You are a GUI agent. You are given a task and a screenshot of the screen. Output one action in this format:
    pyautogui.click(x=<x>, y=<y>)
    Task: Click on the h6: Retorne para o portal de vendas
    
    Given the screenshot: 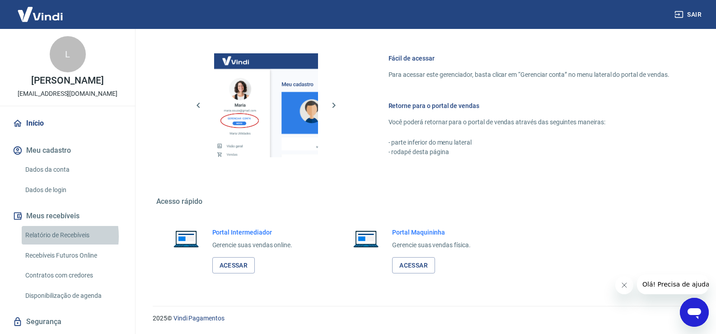 What is the action you would take?
    pyautogui.click(x=529, y=106)
    